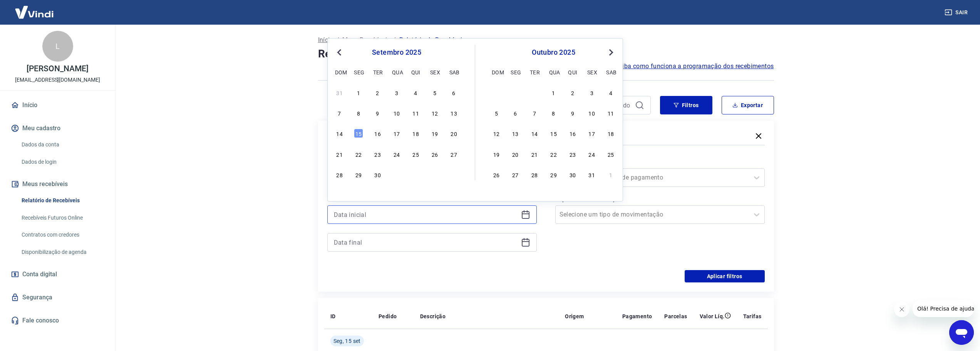 The width and height of the screenshot is (980, 351). Describe the element at coordinates (333, 316) in the screenshot. I see `p: ID` at that location.